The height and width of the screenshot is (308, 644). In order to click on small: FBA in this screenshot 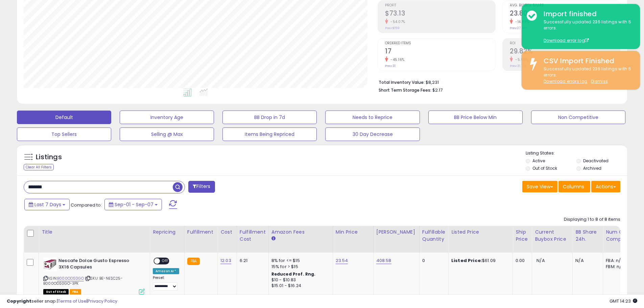, I will do `click(193, 261)`.